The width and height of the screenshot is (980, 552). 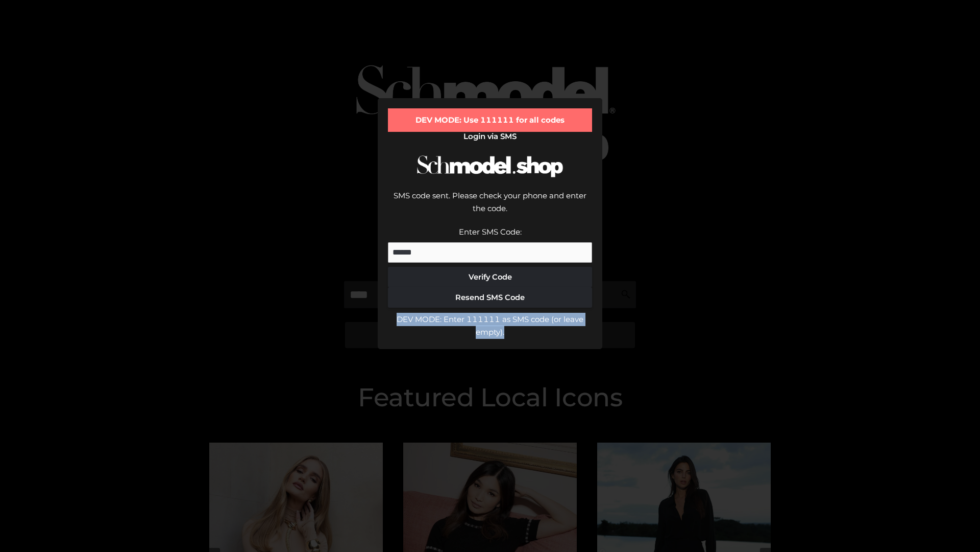 I want to click on button: Resend SMS Code, so click(x=490, y=297).